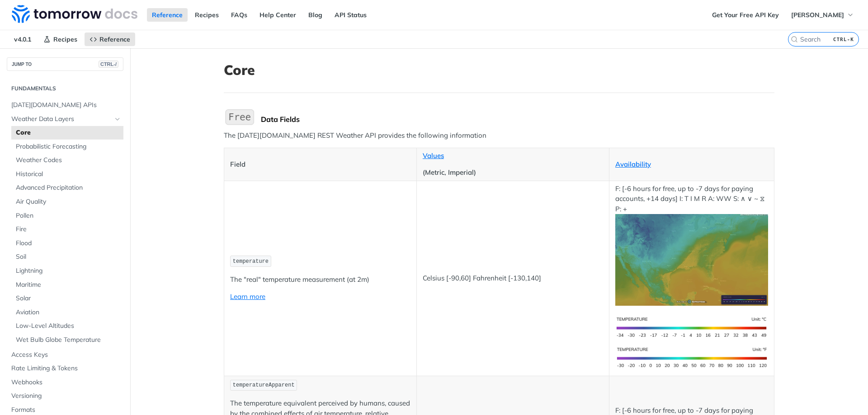  I want to click on a: Availability, so click(633, 164).